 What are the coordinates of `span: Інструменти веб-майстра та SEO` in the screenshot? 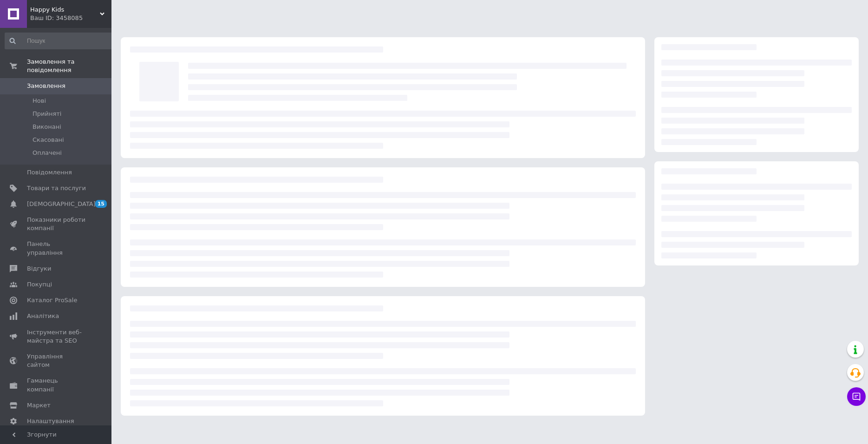 It's located at (56, 337).